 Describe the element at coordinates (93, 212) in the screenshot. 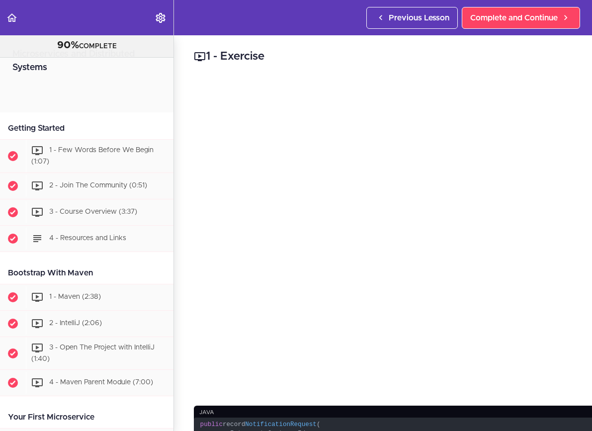

I see `span: 3 - Course Overview (3:37)` at that location.